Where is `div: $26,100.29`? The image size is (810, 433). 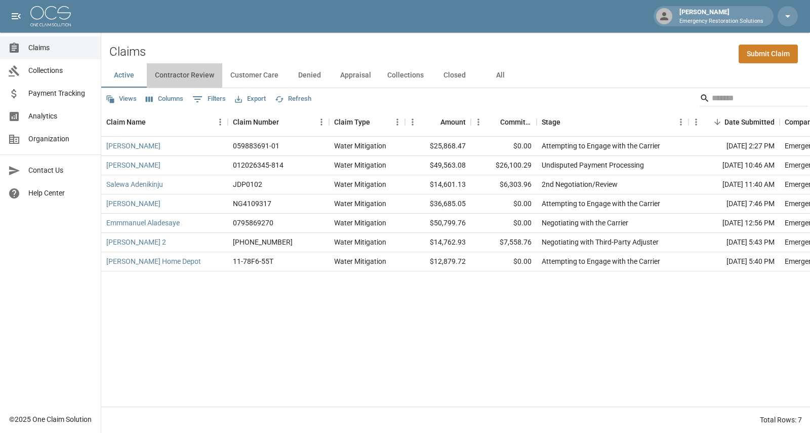
div: $26,100.29 is located at coordinates (504, 166).